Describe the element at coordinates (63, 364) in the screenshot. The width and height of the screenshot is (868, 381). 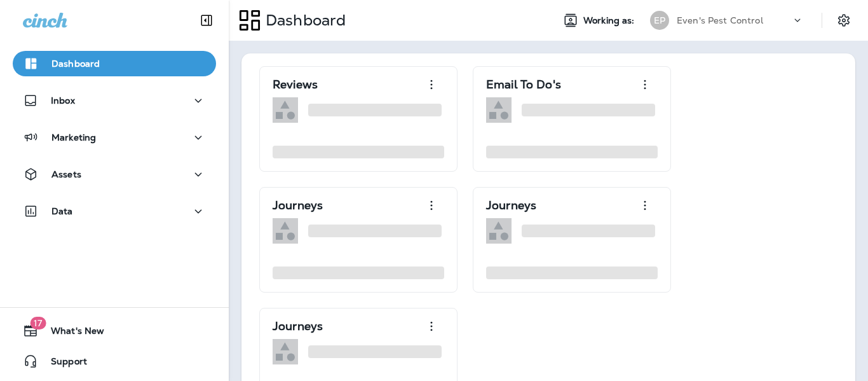
I see `span: Support` at that location.